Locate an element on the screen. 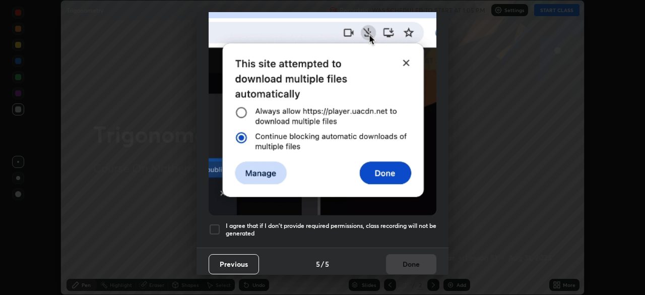 The height and width of the screenshot is (295, 645). button: Previous is located at coordinates (234, 264).